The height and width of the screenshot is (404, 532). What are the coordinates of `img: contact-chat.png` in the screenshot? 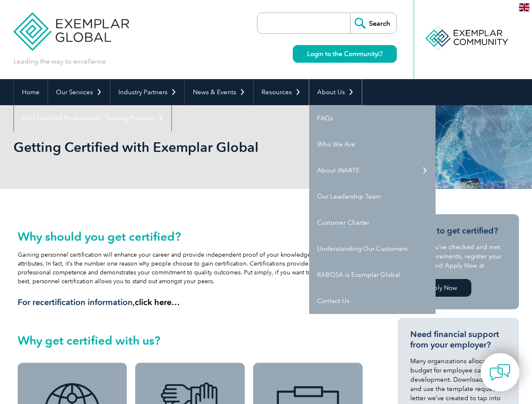 It's located at (500, 373).